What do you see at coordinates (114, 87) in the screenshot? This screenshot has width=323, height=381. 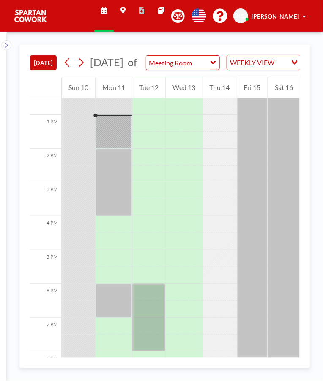 I see `div: Mon 11` at bounding box center [114, 87].